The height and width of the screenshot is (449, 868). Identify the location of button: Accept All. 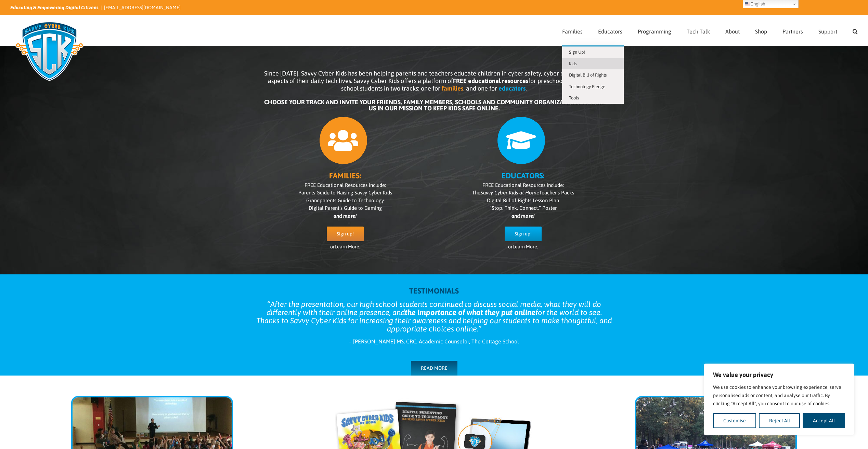
(824, 421).